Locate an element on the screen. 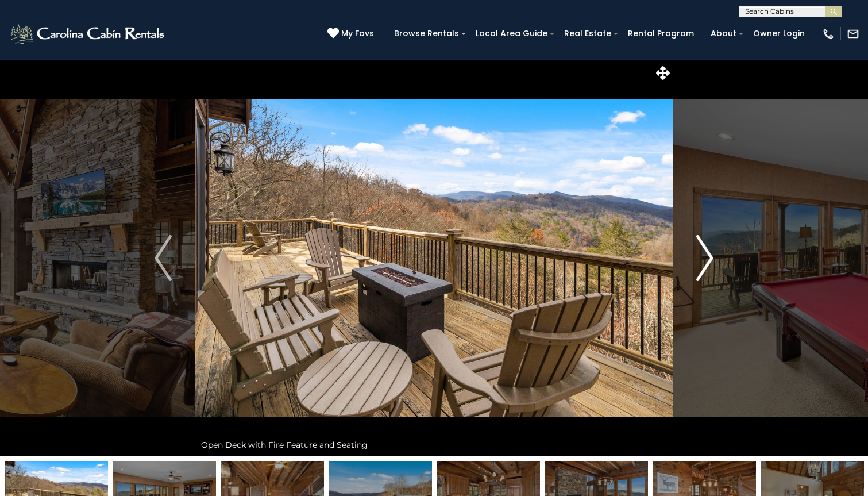  span: My Favs is located at coordinates (357, 33).